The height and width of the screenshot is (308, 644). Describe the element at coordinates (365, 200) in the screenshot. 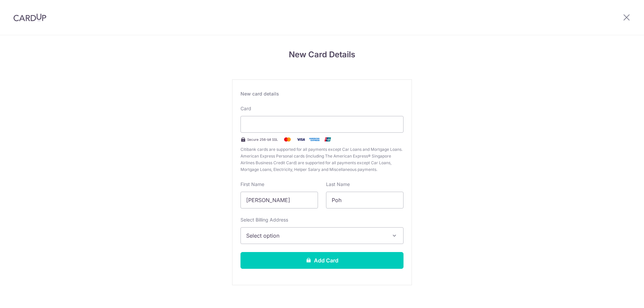

I see `input: Cardholder Last Name` at that location.